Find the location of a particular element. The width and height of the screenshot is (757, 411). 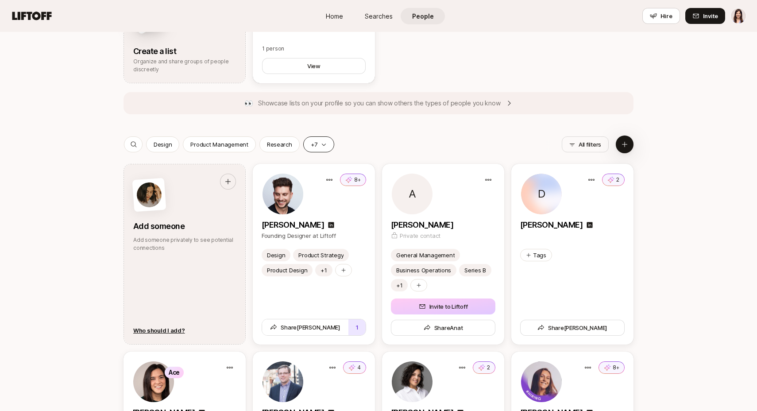

p: 4 is located at coordinates (359, 367).